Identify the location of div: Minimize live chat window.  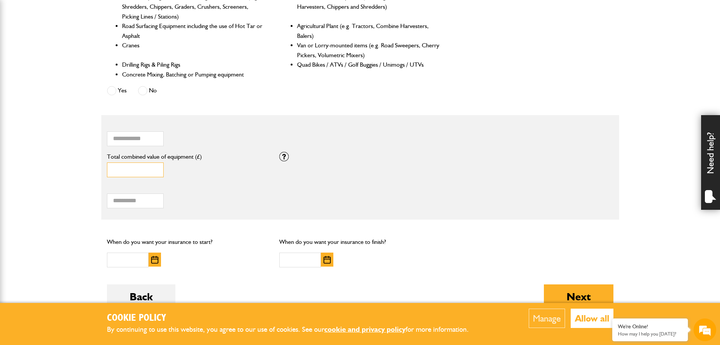
(133, 13).